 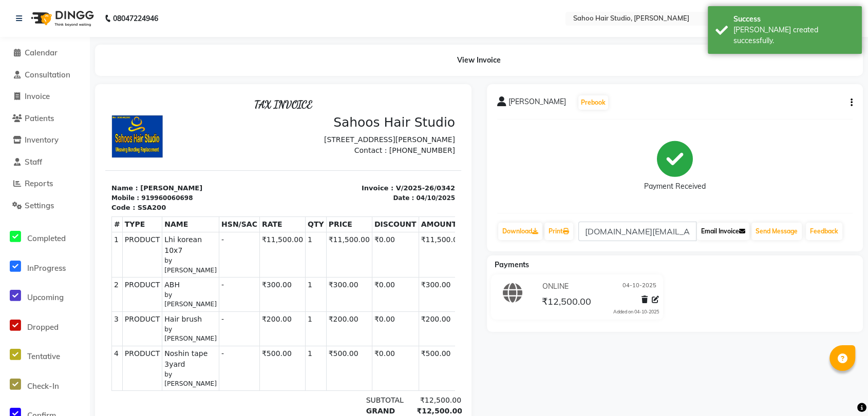 What do you see at coordinates (43, 386) in the screenshot?
I see `span: Check-In` at bounding box center [43, 386].